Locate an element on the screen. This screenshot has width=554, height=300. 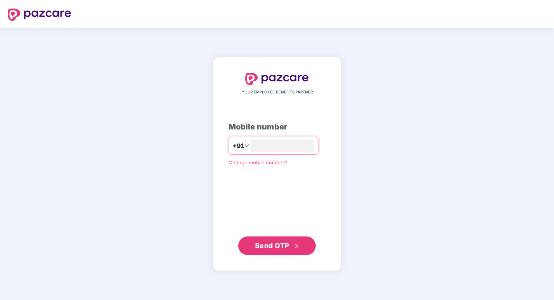
span: down is located at coordinates (247, 146).